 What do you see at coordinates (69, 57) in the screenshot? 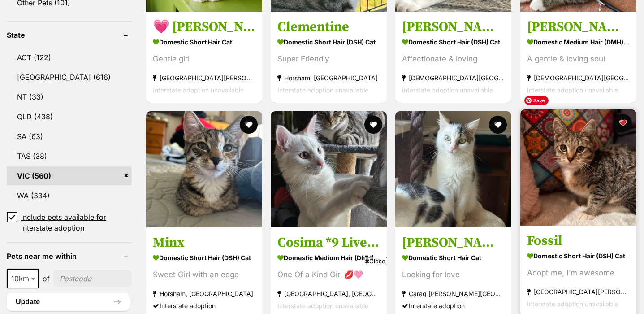
I see `a: ACT (122)` at bounding box center [69, 57].